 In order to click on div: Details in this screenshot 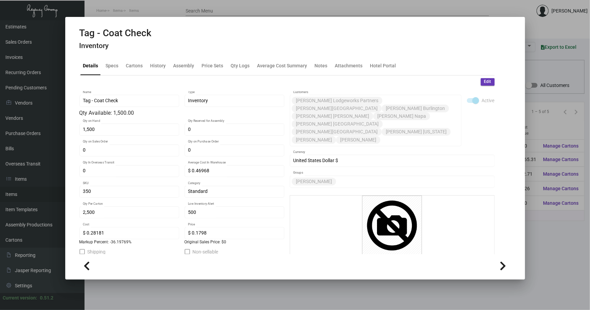, I will do `click(91, 66)`.